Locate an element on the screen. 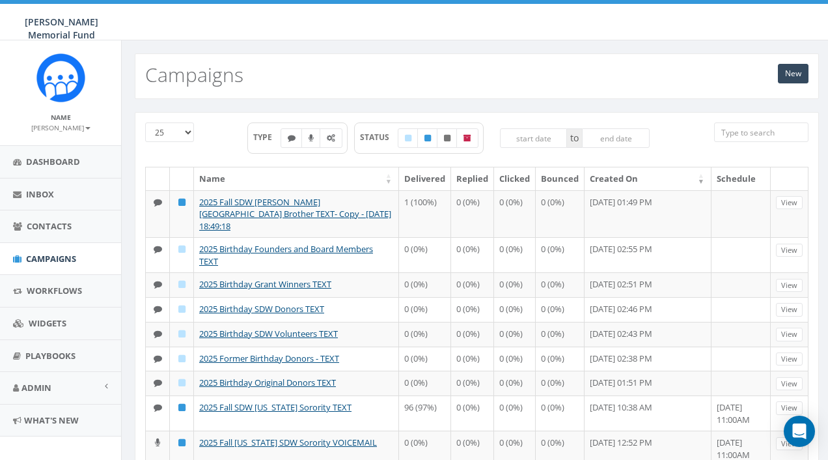  a: 2025 Former Birthday Donors - TEXT is located at coordinates (269, 358).